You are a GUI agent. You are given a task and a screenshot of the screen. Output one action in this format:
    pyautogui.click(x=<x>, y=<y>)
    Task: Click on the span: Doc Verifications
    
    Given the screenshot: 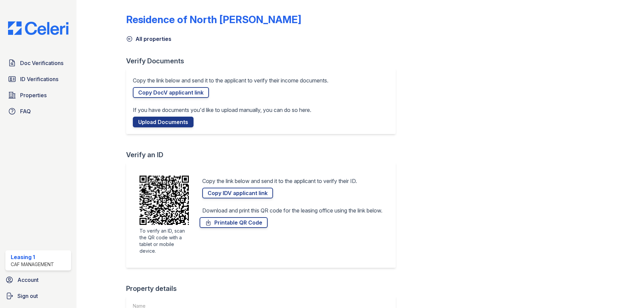 What is the action you would take?
    pyautogui.click(x=42, y=63)
    